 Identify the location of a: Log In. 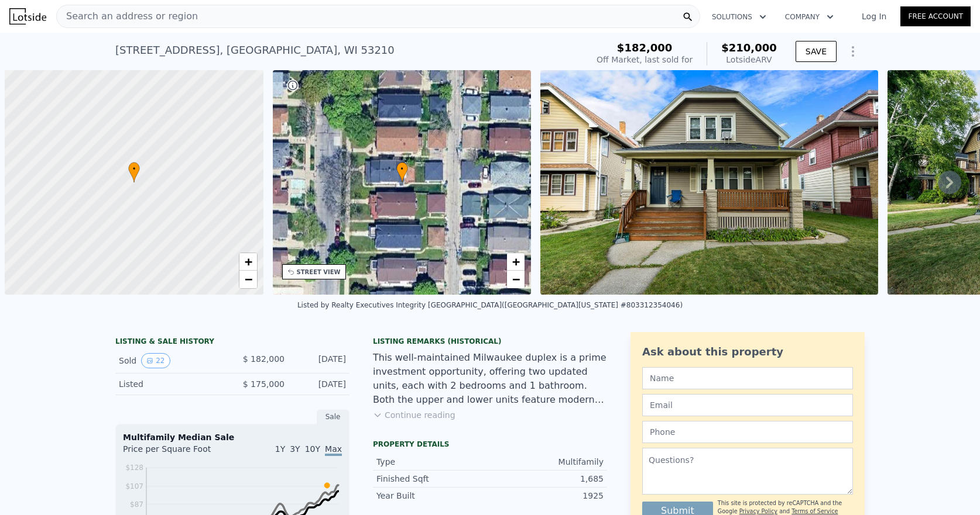
(874, 17).